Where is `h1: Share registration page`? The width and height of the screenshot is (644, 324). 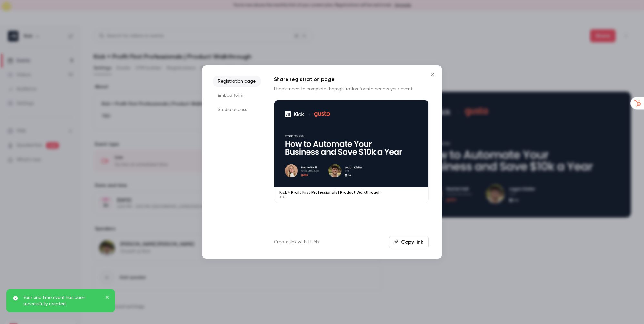
h1: Share registration page is located at coordinates (351, 79).